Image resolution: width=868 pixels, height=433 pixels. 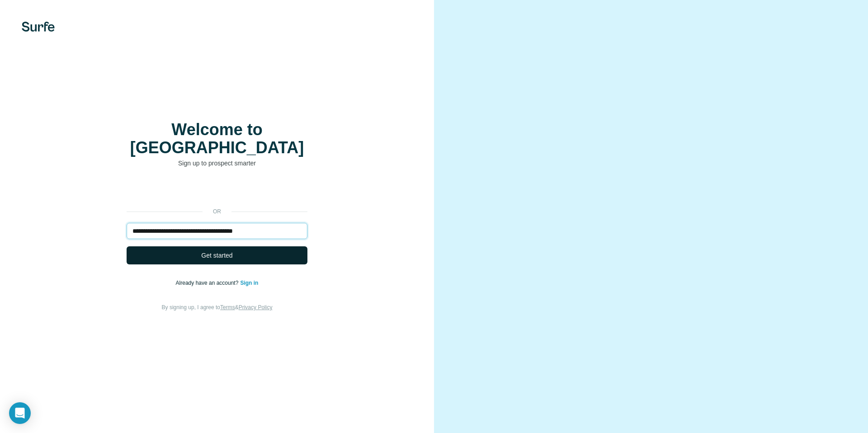 What do you see at coordinates (255, 307) in the screenshot?
I see `a: Privacy Policy` at bounding box center [255, 307].